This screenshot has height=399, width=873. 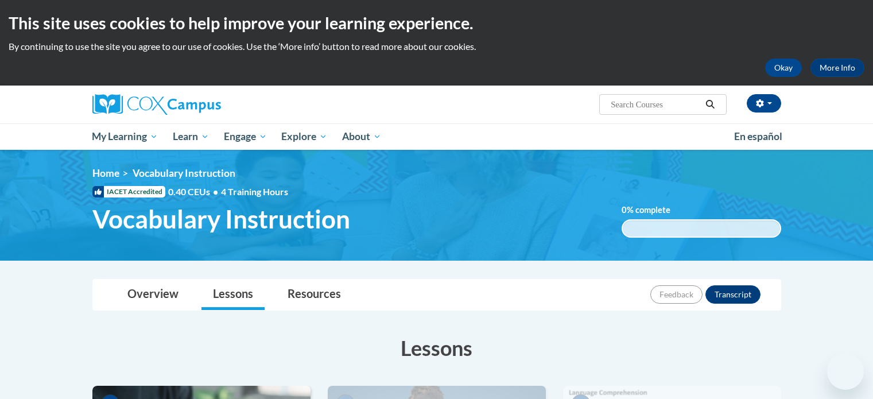 What do you see at coordinates (783, 68) in the screenshot?
I see `button: Okay` at bounding box center [783, 68].